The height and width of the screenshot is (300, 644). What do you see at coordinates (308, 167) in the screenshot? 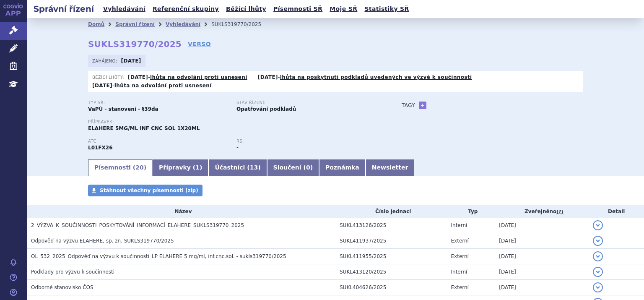
I see `span: 0` at bounding box center [308, 167].